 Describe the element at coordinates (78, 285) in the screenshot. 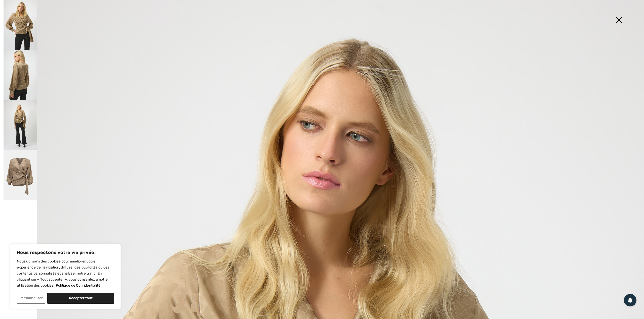

I see `a: Politique de Confidentialité` at that location.